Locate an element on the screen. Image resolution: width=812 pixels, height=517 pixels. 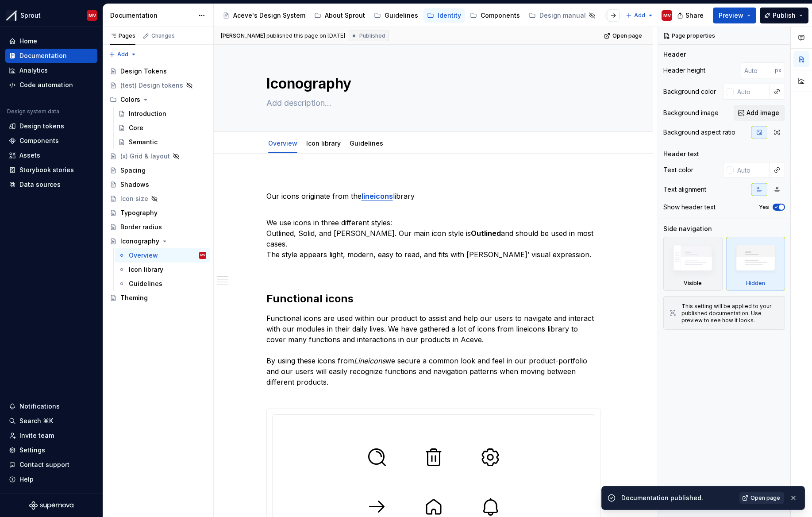
a: Data sources is located at coordinates (51, 184).